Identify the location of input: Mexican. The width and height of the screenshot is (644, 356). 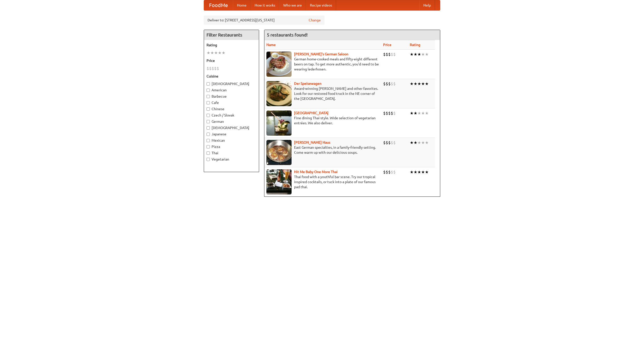
(208, 140).